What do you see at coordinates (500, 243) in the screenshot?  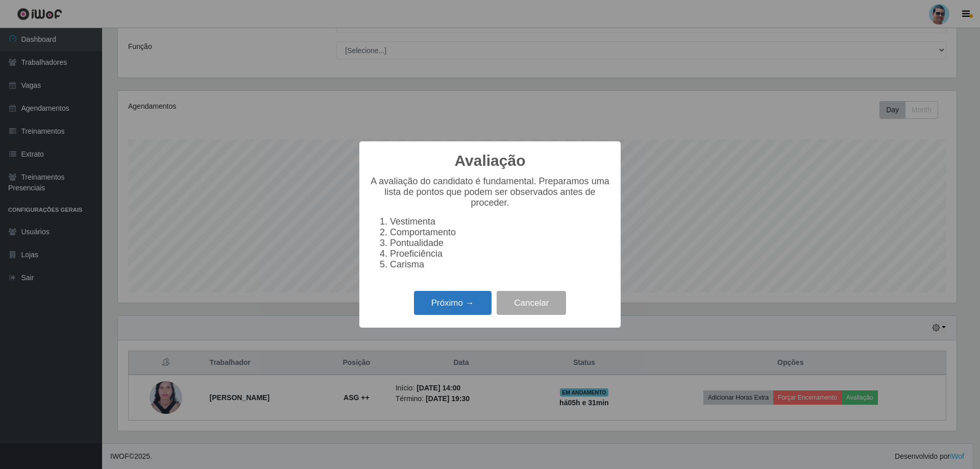 I see `li: Pontualidade` at bounding box center [500, 243].